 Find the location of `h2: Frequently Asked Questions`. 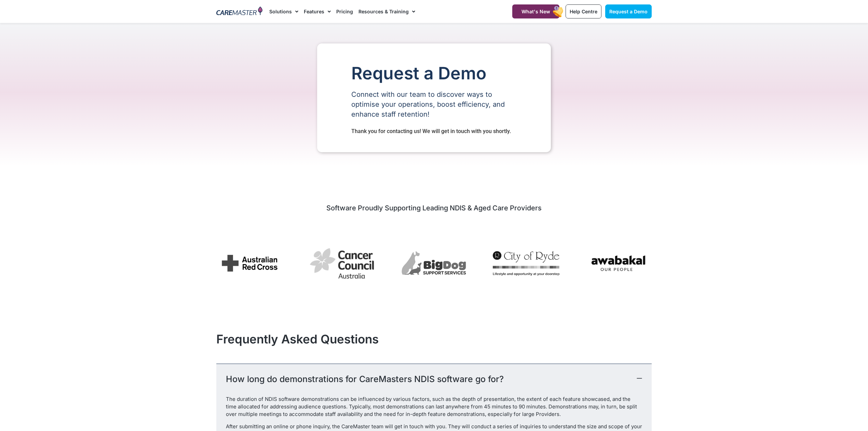

h2: Frequently Asked Questions is located at coordinates (434, 339).